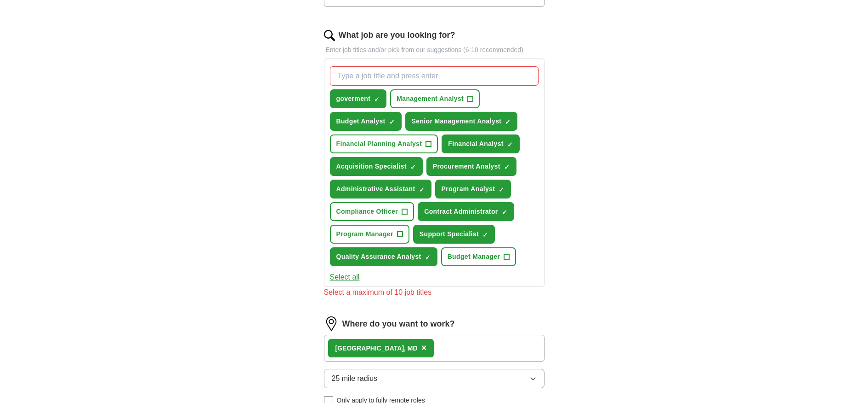  What do you see at coordinates (378, 257) in the screenshot?
I see `span: Quality Assurance Analyst` at bounding box center [378, 257].